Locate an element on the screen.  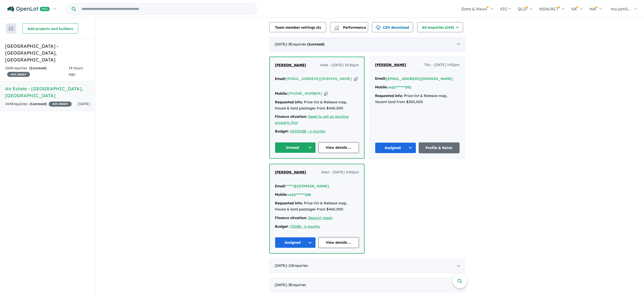
div: Price-list & Release map, Vacant land from $200,000 is located at coordinates (417, 99).